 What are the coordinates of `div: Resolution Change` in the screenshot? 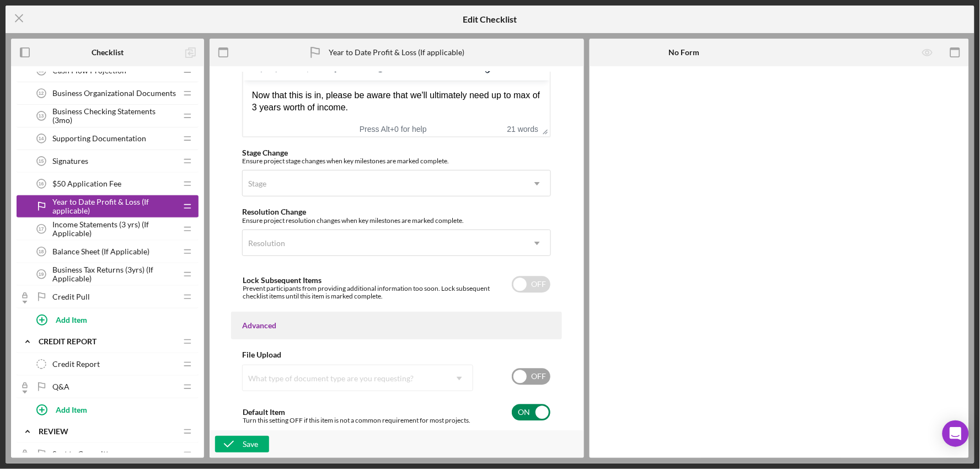 It's located at (397, 212).